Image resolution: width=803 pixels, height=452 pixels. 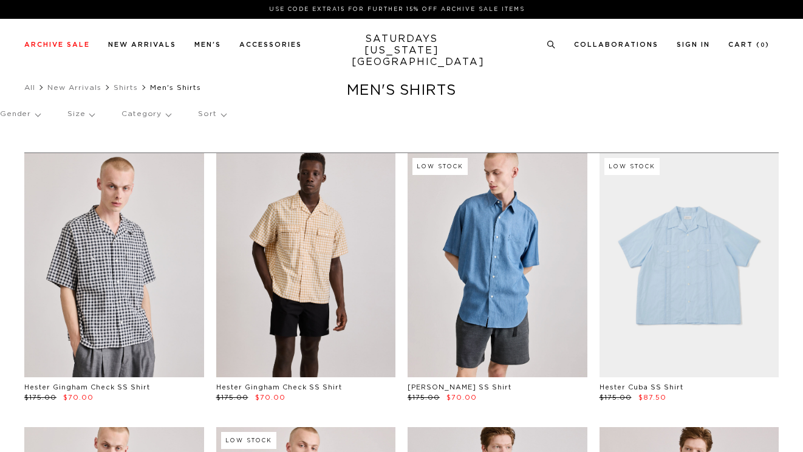 I want to click on span: $87.50, so click(x=652, y=397).